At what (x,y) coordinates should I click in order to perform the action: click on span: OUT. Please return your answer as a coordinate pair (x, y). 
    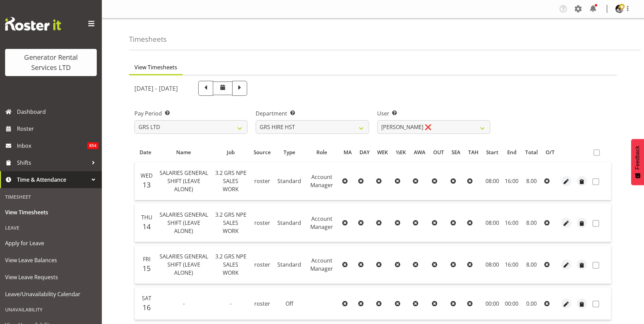
    Looking at the image, I should click on (439, 152).